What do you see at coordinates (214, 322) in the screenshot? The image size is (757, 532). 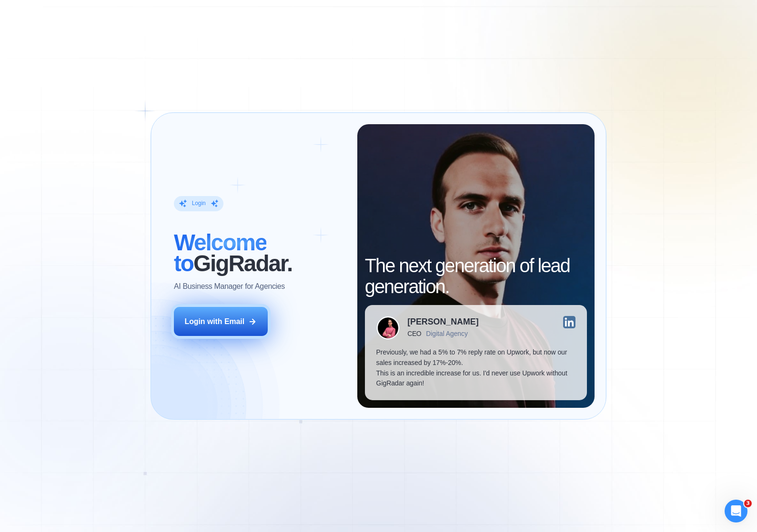 I see `div: Login with Email` at bounding box center [214, 322].